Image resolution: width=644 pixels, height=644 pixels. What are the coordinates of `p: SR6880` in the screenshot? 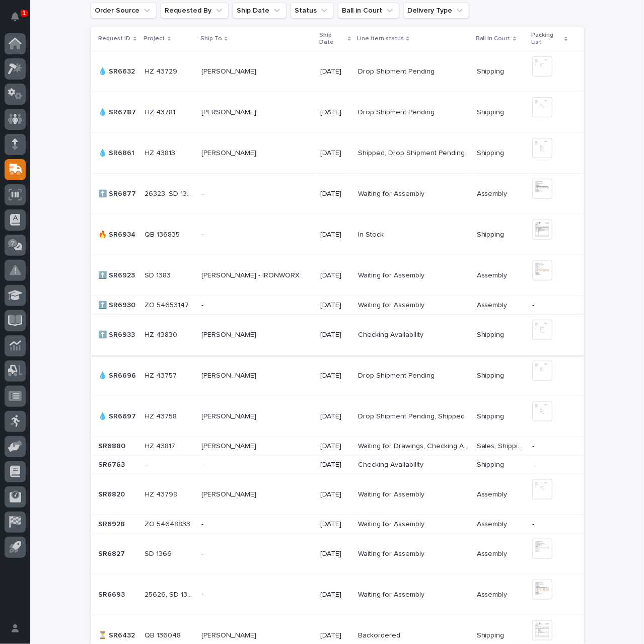 It's located at (113, 445).